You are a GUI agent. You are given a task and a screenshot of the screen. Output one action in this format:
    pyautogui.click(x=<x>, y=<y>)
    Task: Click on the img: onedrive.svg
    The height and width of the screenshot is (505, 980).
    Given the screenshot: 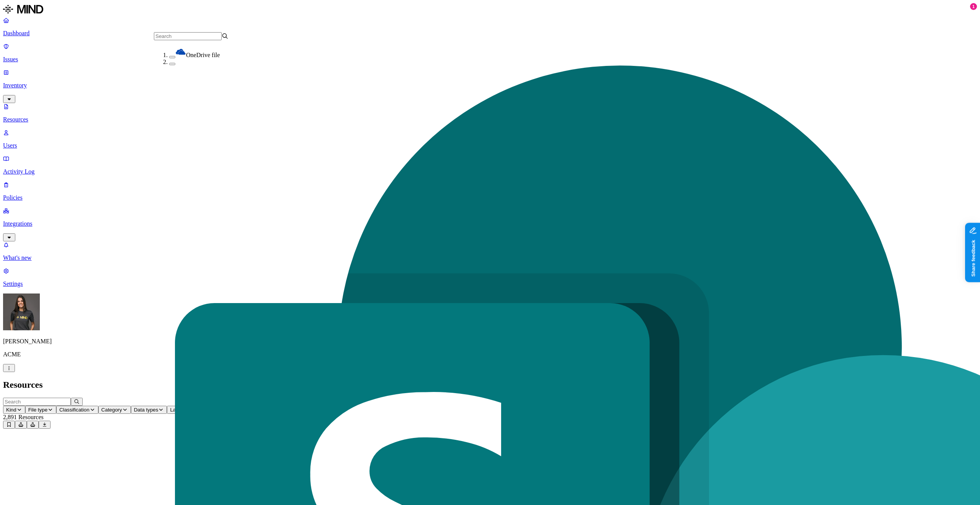 What is the action you would take?
    pyautogui.click(x=181, y=51)
    